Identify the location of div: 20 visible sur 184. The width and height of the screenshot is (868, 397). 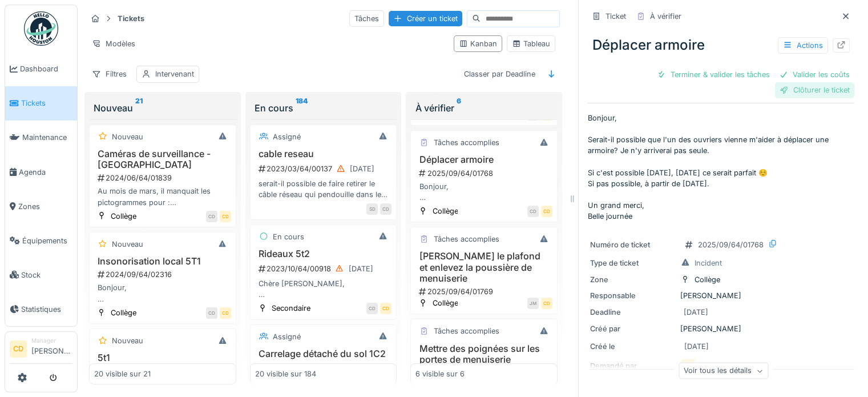
(286, 374).